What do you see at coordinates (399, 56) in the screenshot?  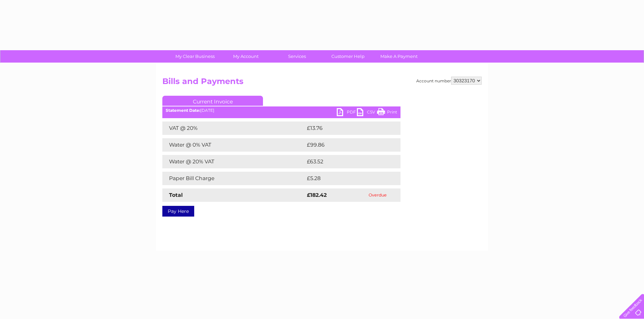 I see `a: Make A Payment` at bounding box center [399, 56].